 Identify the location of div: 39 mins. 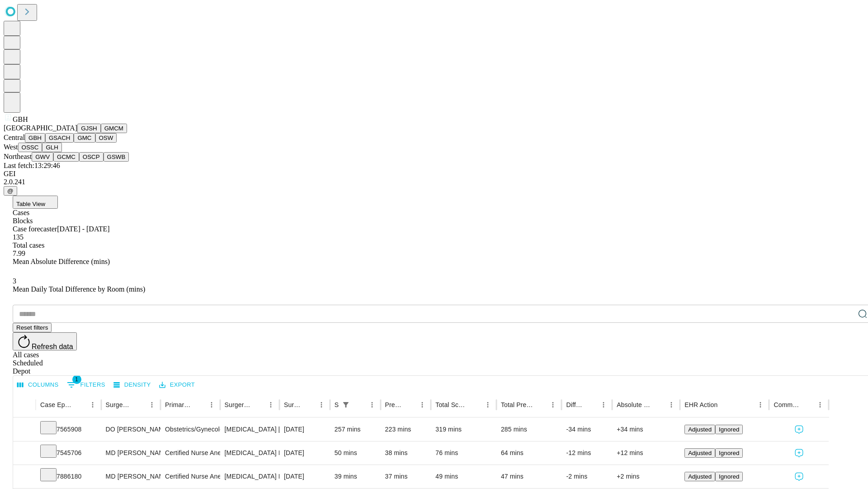
(356, 476).